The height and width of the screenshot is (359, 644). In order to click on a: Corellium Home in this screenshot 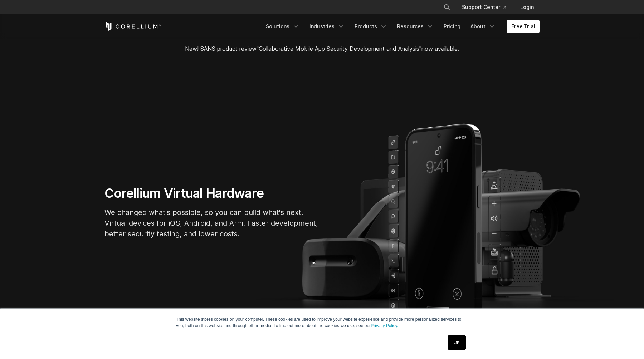, I will do `click(133, 27)`.